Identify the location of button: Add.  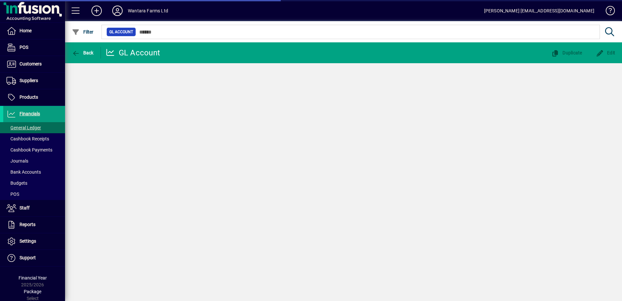
(97, 11).